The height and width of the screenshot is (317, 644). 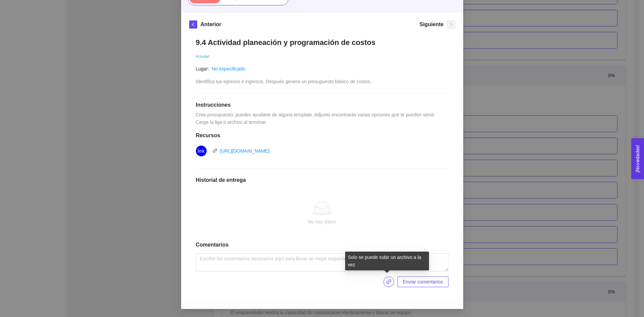 What do you see at coordinates (193, 25) in the screenshot?
I see `span: left` at bounding box center [193, 25].